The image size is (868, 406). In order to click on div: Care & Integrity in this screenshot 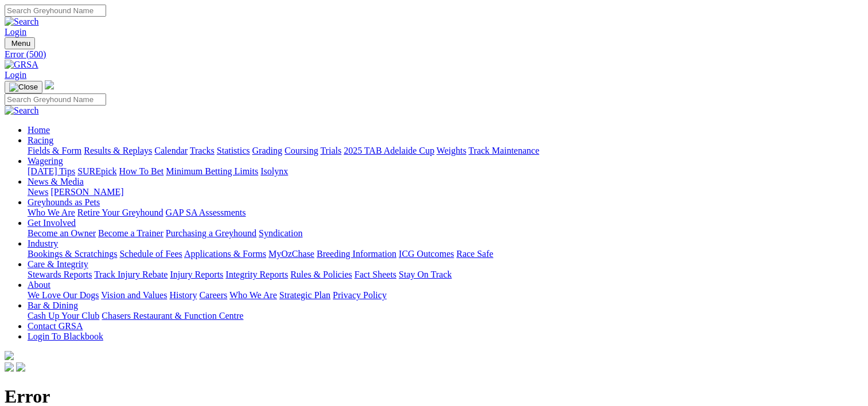, I will do `click(445, 275)`.